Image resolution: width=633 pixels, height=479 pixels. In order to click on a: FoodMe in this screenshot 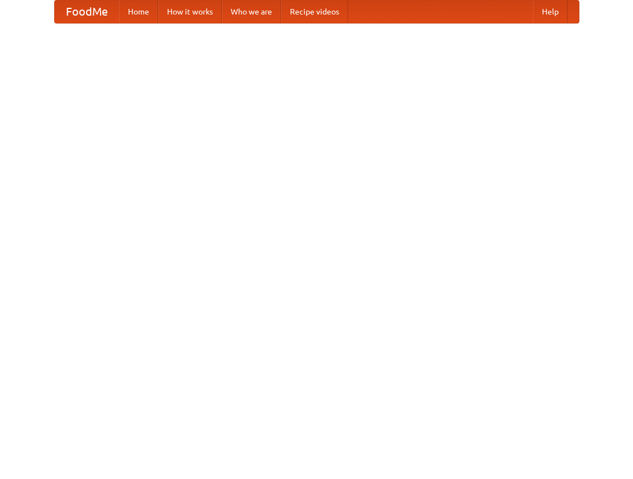, I will do `click(87, 12)`.